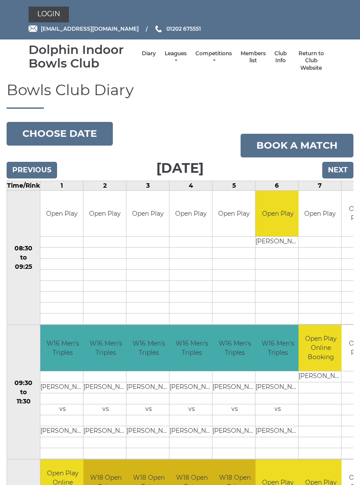 The width and height of the screenshot is (360, 485). Describe the element at coordinates (105, 186) in the screenshot. I see `td: 2` at that location.